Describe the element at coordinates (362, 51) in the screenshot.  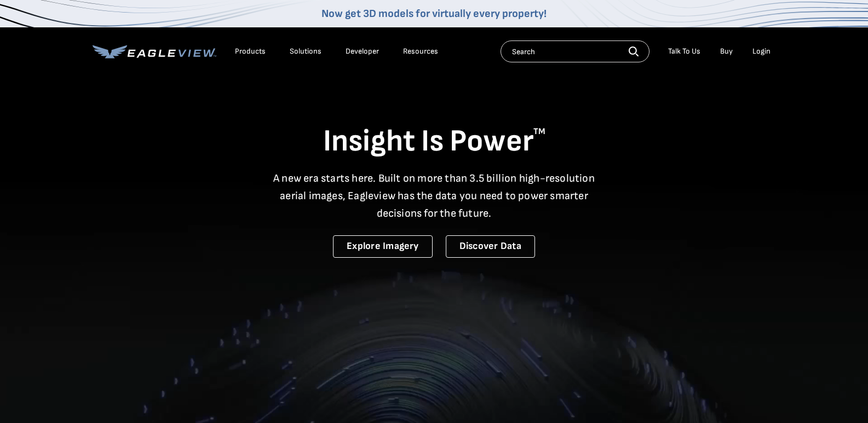
I see `a: Developer` at that location.